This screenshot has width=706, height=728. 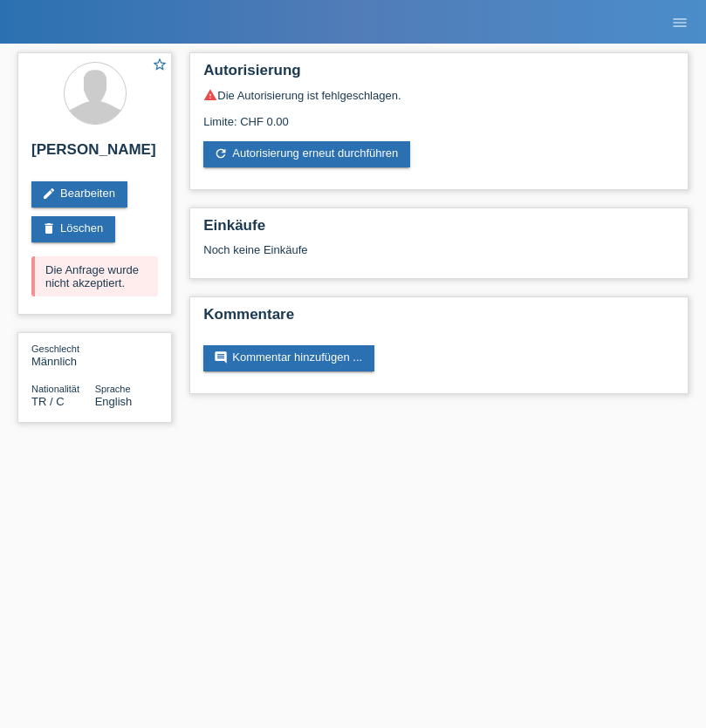 I want to click on span: Geschlecht, so click(x=55, y=349).